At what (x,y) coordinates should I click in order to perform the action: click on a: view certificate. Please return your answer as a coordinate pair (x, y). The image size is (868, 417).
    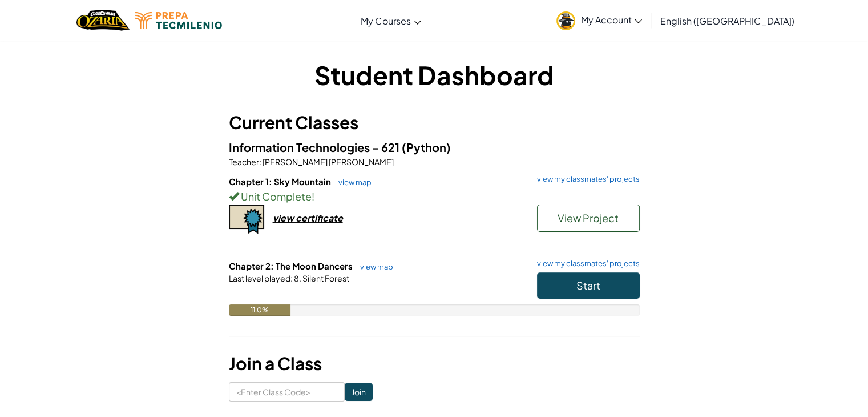
    Looking at the image, I should click on (286, 218).